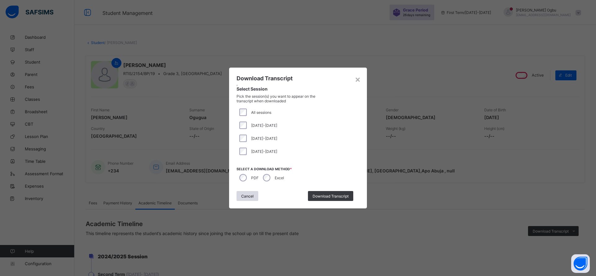  What do you see at coordinates (278, 99) in the screenshot?
I see `span: Pick the session(s) you want to appear on the transcript when downloaded` at bounding box center [278, 99].